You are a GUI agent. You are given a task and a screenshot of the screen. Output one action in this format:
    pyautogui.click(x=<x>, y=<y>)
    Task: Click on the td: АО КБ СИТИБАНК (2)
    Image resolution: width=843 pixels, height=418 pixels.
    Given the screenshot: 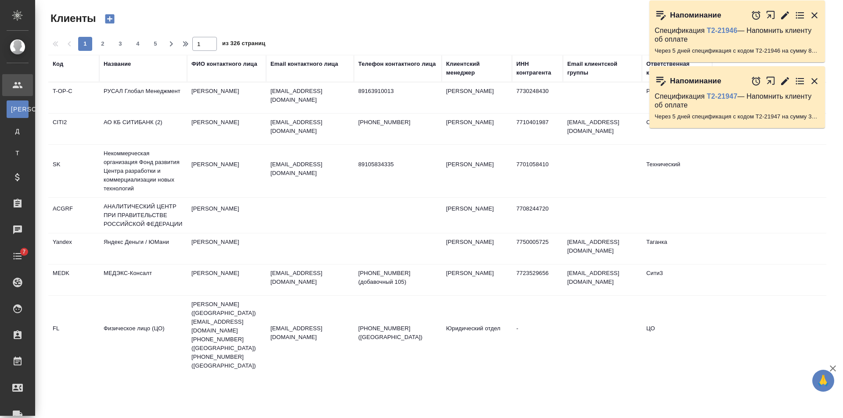 What is the action you would take?
    pyautogui.click(x=143, y=129)
    